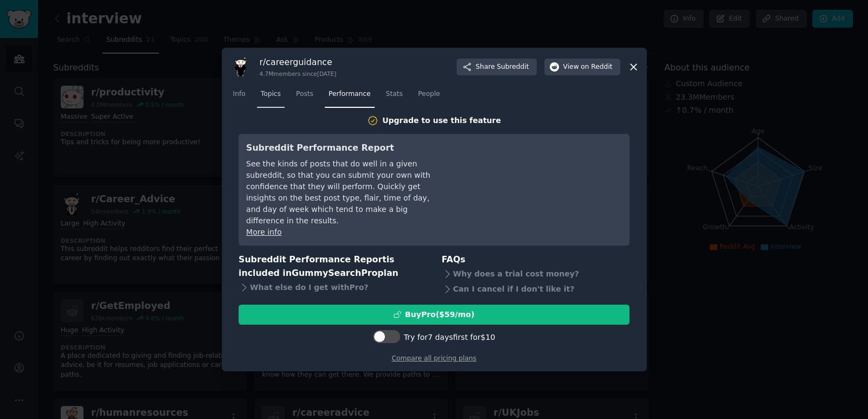  Describe the element at coordinates (513, 67) in the screenshot. I see `span: Subreddit` at that location.